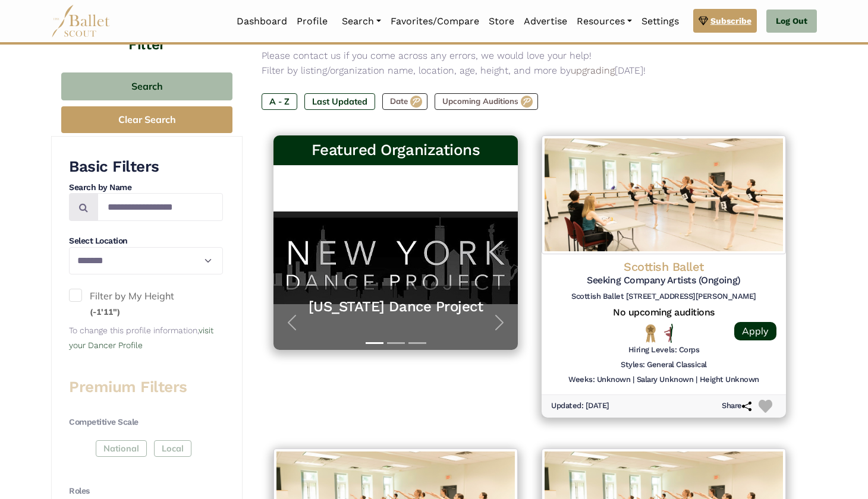 Image resolution: width=868 pixels, height=499 pixels. Describe the element at coordinates (730, 380) in the screenshot. I see `h6: Height Unknown` at that location.